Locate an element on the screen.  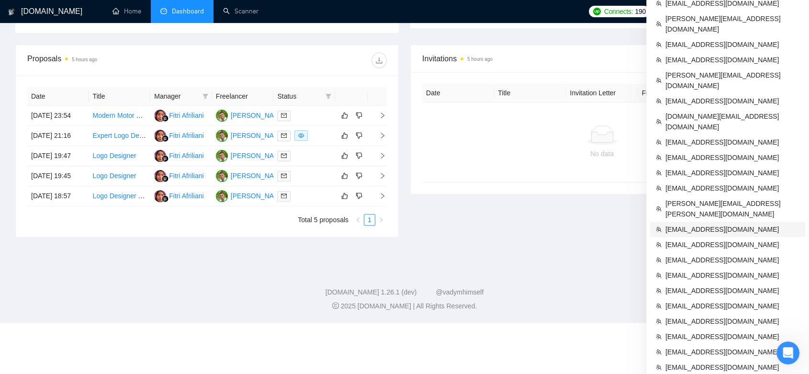
a: homeHome is located at coordinates (127, 11).